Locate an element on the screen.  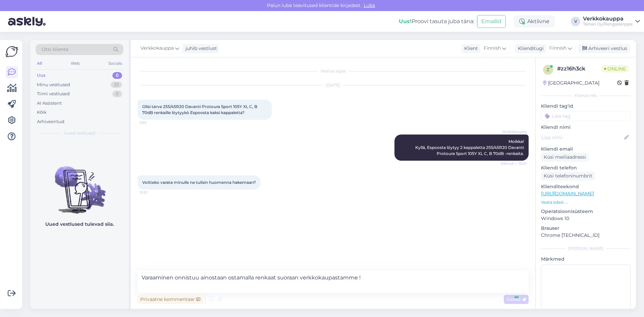
div: V is located at coordinates (576, 21).